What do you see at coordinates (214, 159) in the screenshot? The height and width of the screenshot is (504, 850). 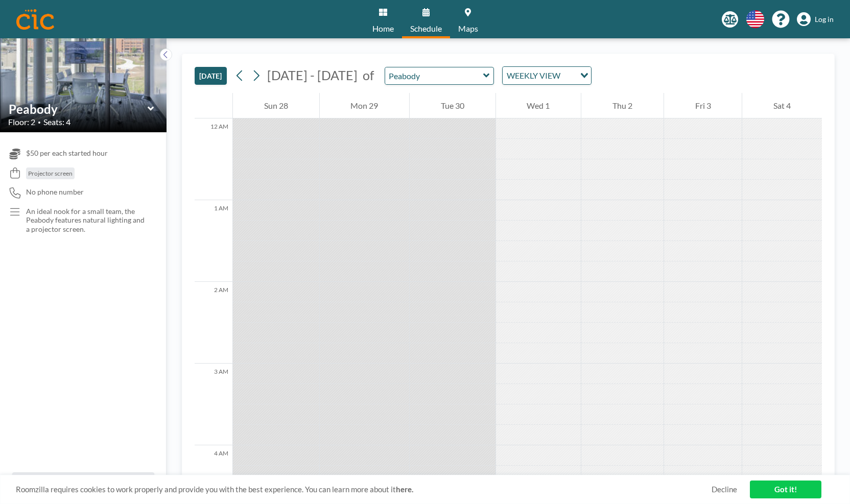 I see `div: 12 AM` at bounding box center [214, 159].